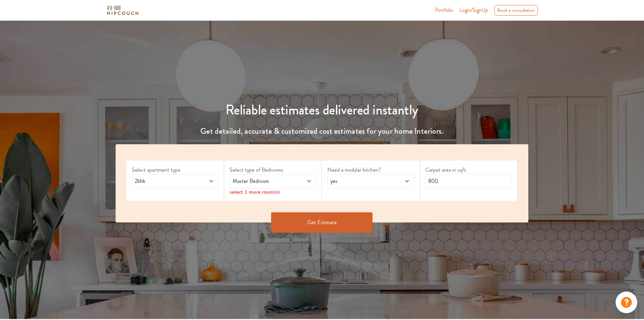 The height and width of the screenshot is (320, 644). I want to click on label: Select apartment type, so click(175, 170).